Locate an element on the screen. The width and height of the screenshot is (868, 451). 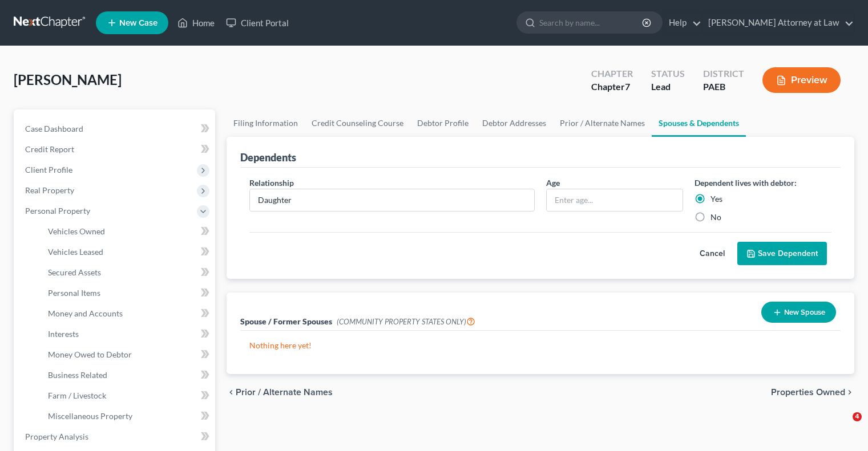
div: Lead is located at coordinates (668, 87).